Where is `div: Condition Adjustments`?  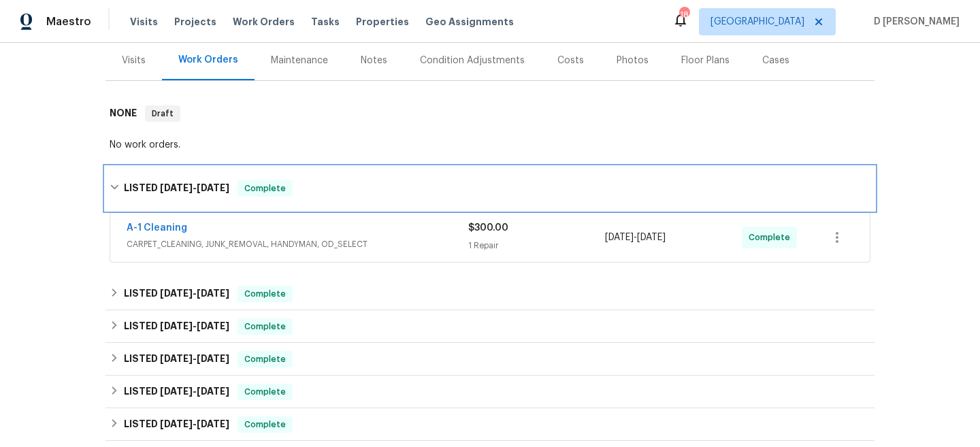
div: Condition Adjustments is located at coordinates (473, 60).